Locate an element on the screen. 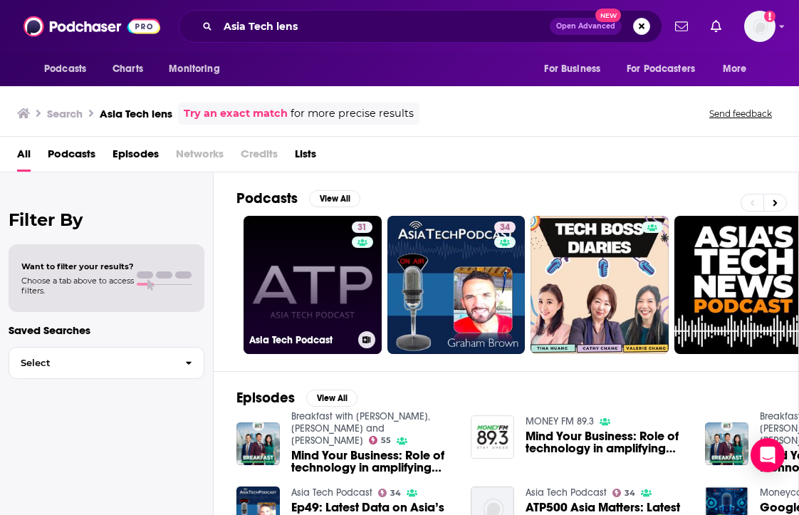 The height and width of the screenshot is (515, 799). span: Lists is located at coordinates (306, 157).